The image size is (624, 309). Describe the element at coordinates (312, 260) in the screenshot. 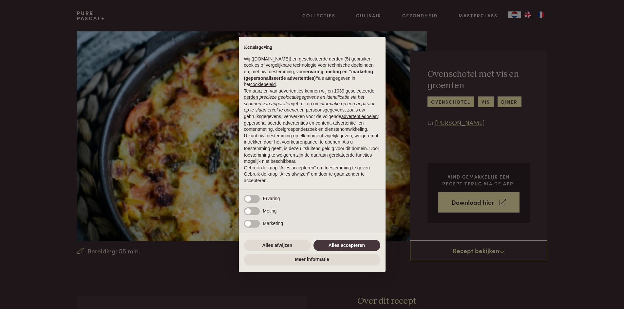

I see `button: Meer informatie` at that location.